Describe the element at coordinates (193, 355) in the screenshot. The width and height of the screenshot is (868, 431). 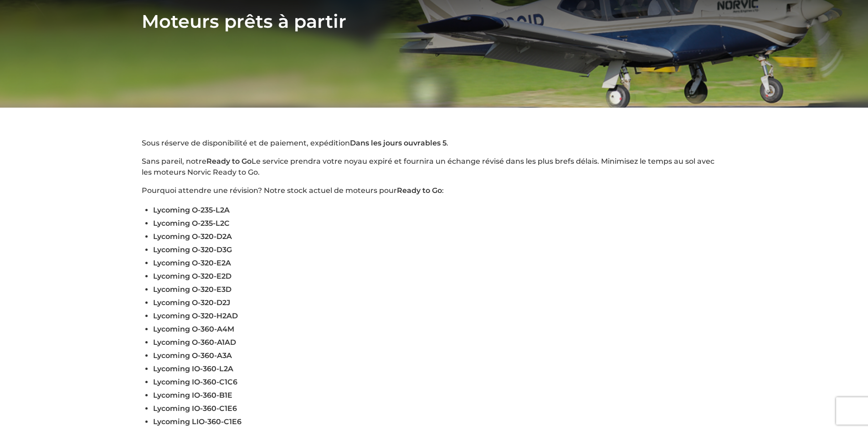
I see `span: Lycoming O-360-A3A` at that location.